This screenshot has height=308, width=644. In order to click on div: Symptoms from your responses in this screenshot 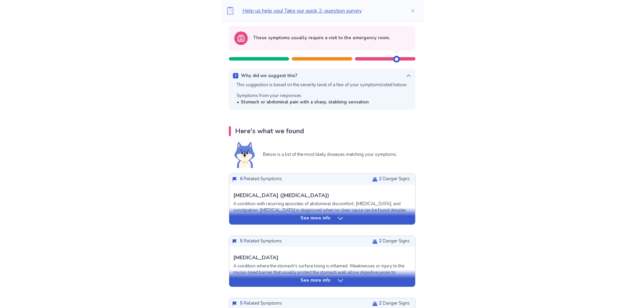, I will do `click(302, 99)`.